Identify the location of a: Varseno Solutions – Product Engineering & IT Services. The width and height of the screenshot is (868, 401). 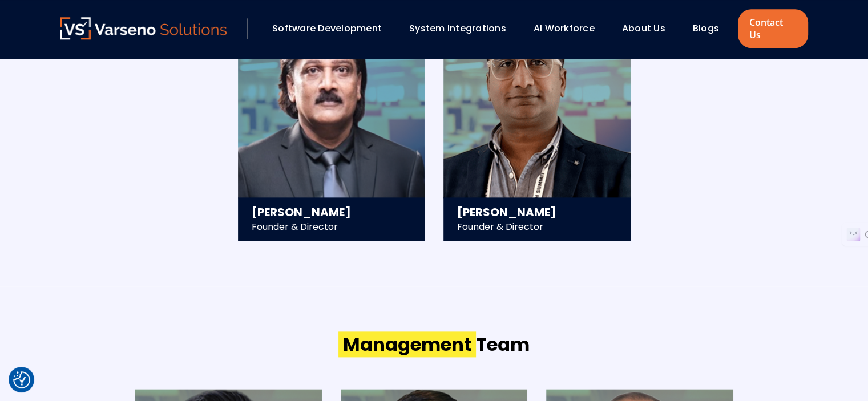
(144, 29).